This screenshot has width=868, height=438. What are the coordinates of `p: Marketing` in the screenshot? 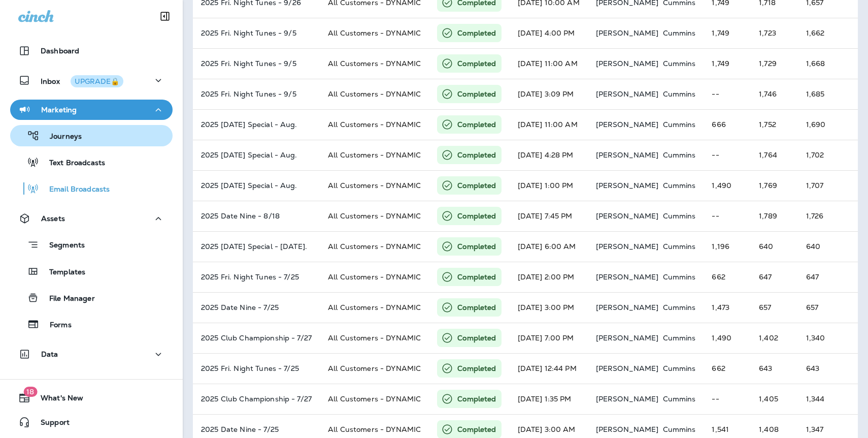 It's located at (59, 110).